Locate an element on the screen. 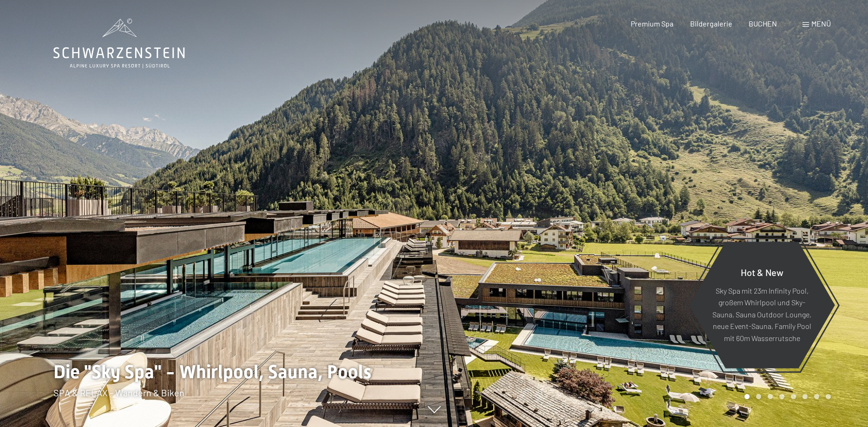 This screenshot has width=868, height=427. div: Carousel Page 8 is located at coordinates (828, 396).